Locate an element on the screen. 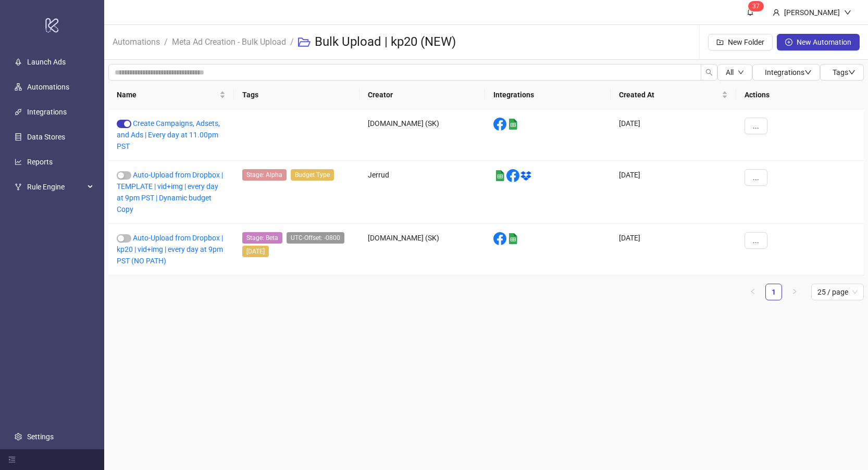  span: 7 is located at coordinates (757, 6).